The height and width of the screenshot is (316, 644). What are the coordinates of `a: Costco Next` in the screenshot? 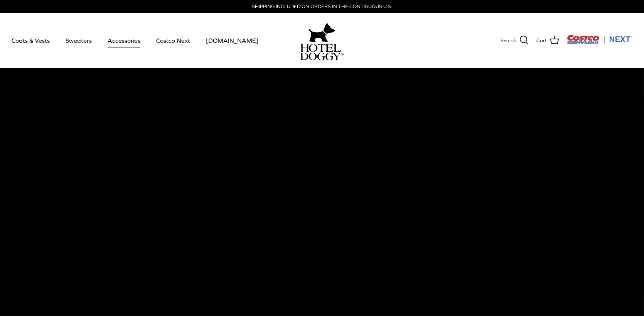 It's located at (173, 41).